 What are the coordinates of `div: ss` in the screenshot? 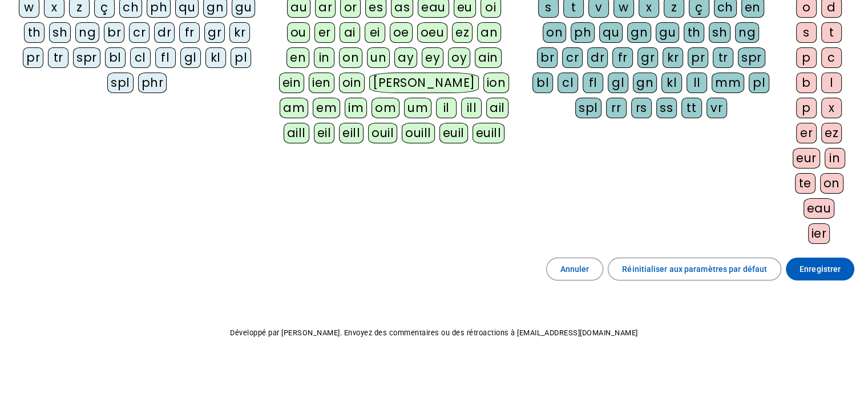 It's located at (667, 108).